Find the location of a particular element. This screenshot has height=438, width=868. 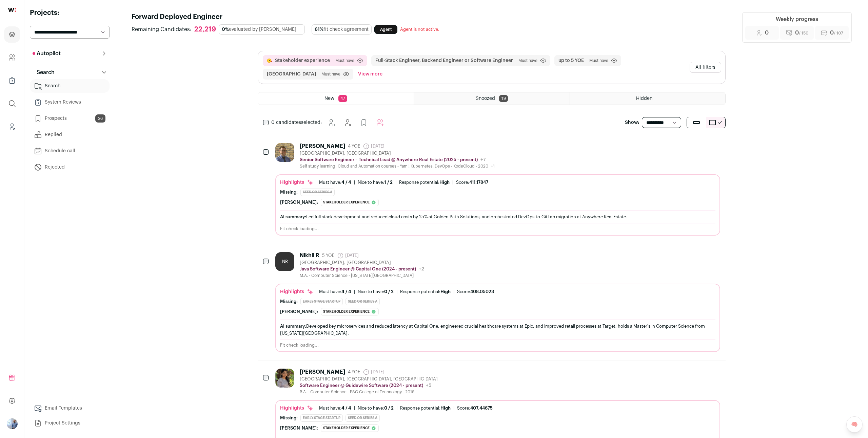

img: 897e9e3da95ab319f666a0a1f8df5c641756b33ba2935f51f5fccc666bfe375d.jpg is located at coordinates (285, 153).